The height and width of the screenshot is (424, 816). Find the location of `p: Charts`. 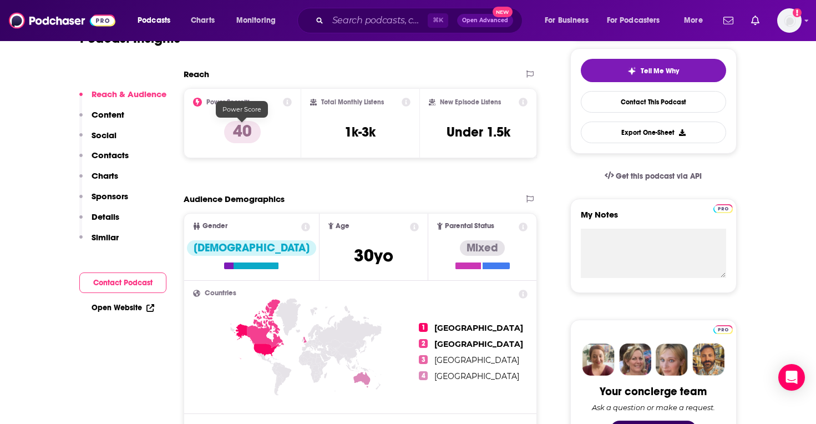

p: Charts is located at coordinates (105, 175).